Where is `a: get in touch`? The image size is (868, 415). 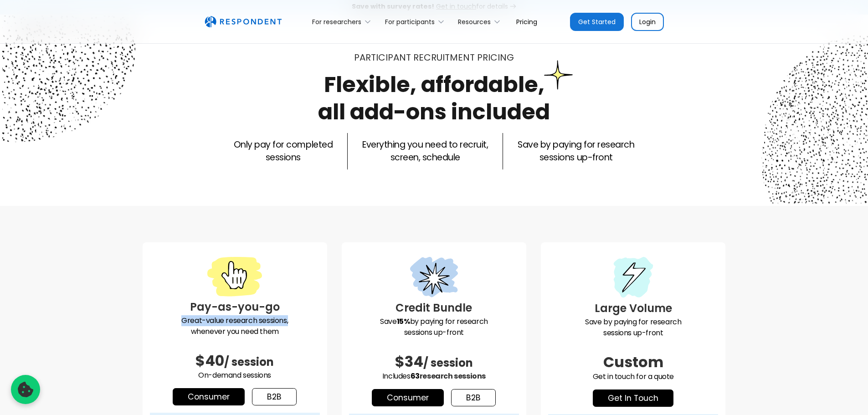
a: get in touch is located at coordinates (633, 398).